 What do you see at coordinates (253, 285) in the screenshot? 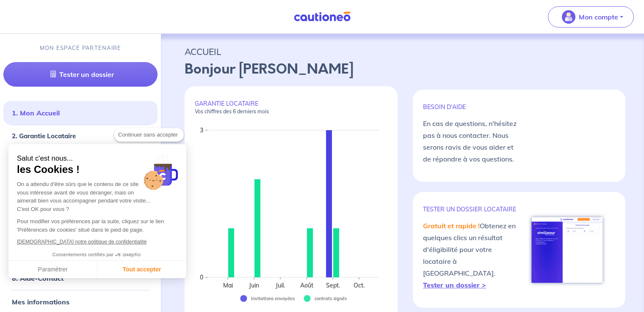
I see `text: Juin` at bounding box center [253, 285].